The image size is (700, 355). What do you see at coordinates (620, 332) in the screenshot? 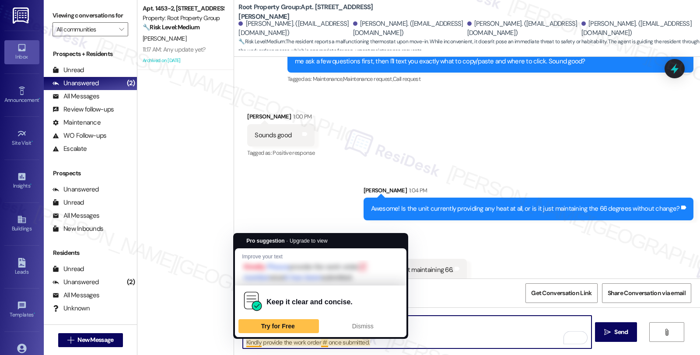
I see `span: Send` at bounding box center [620, 332].